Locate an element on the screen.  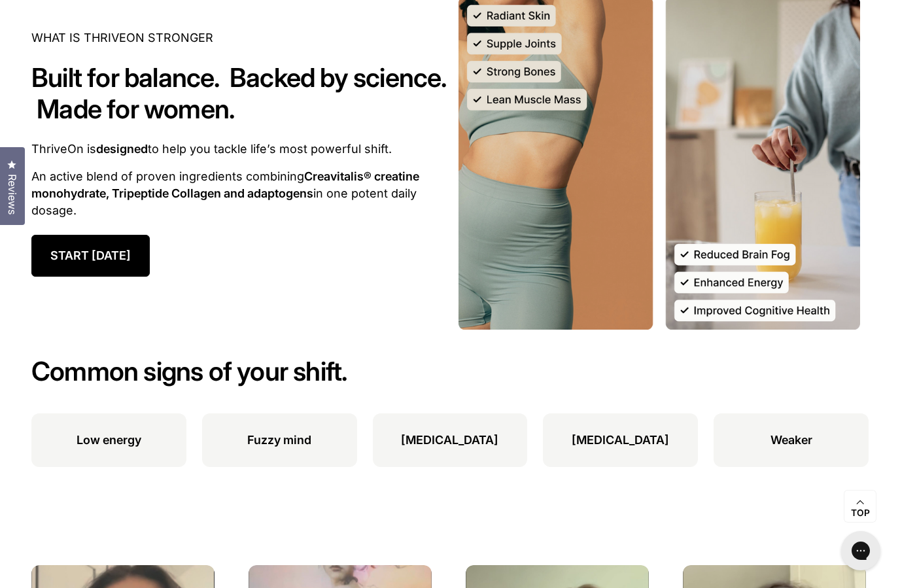
p: WHAT IS THRIVEON STRONGER is located at coordinates (240, 38).